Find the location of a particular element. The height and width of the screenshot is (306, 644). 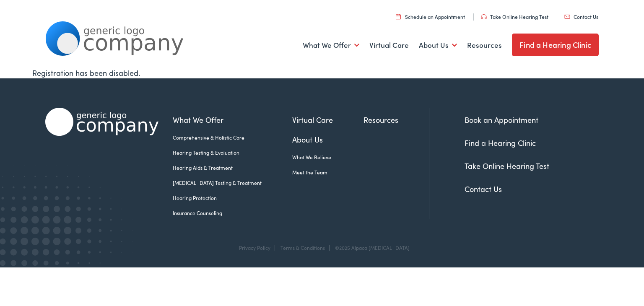

a: Comprehensive & Holistic Care is located at coordinates (233, 137).